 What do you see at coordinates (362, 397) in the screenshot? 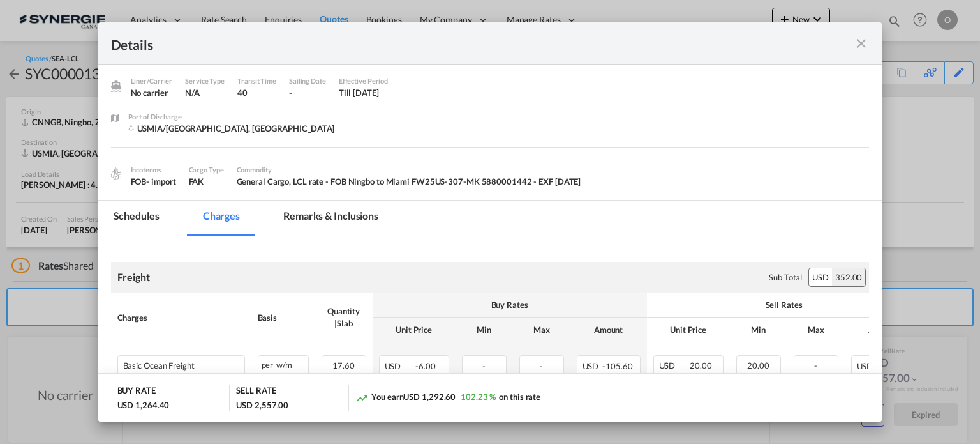
I see `md-icon: icon-trending-up` at bounding box center [362, 397].